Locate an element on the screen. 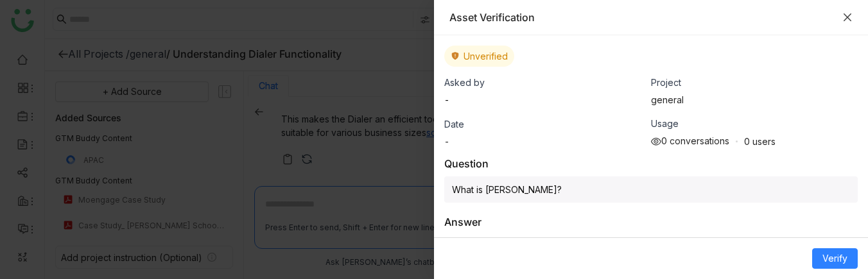 The height and width of the screenshot is (279, 868). span: Asked by is located at coordinates (465, 82).